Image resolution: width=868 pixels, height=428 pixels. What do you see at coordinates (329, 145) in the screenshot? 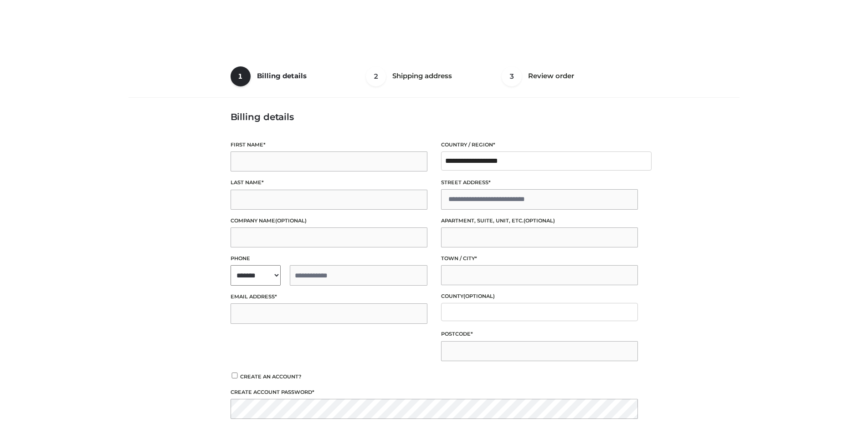
I see `label: First name` at bounding box center [329, 145].